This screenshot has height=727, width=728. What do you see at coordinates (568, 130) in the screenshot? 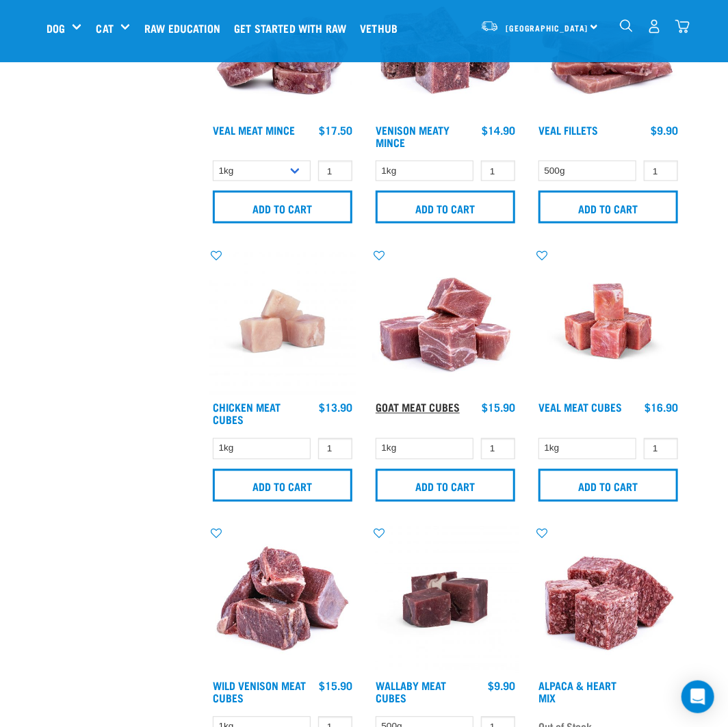
I see `a: Veal Fillets` at bounding box center [568, 130].